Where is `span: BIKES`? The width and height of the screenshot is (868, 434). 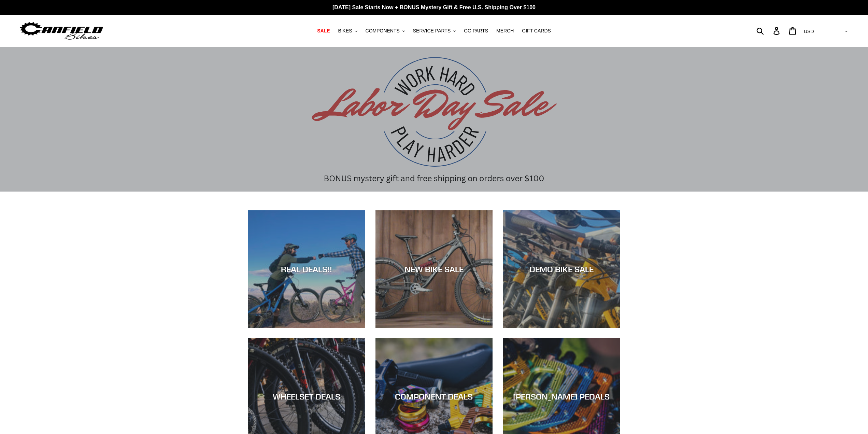
span: BIKES is located at coordinates (345, 31).